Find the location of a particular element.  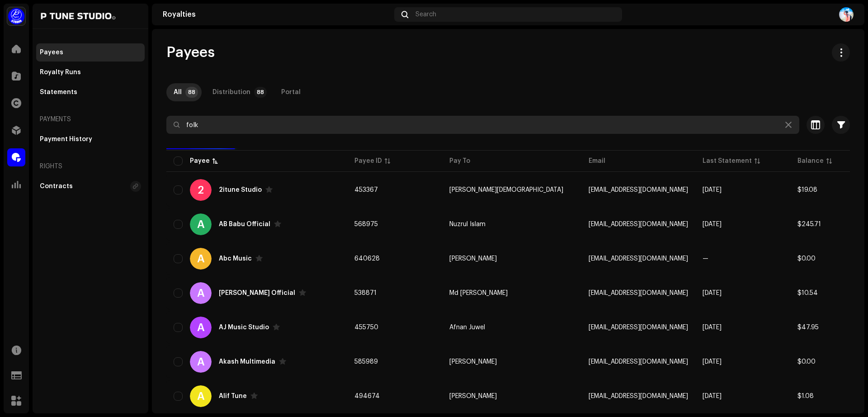

re-a-nav-header: Rights is located at coordinates (91, 167).